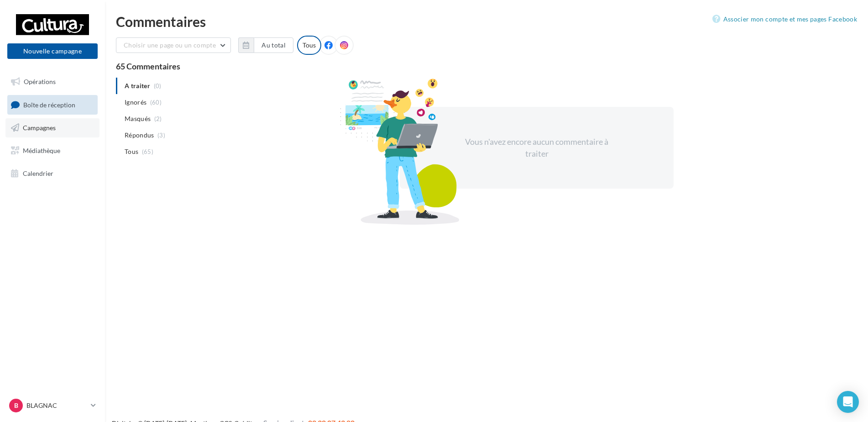 The height and width of the screenshot is (422, 868). Describe the element at coordinates (161, 135) in the screenshot. I see `span: (3)` at that location.